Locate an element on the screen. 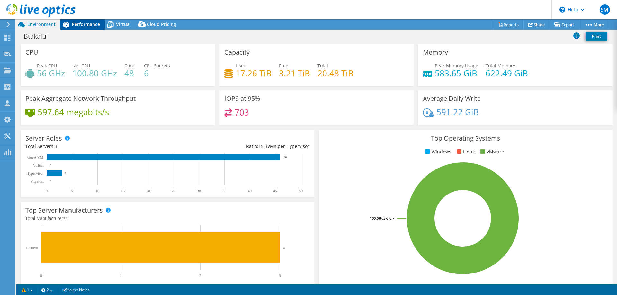 Image resolution: width=617 pixels, height=295 pixels. h3: IOPS at 95% is located at coordinates (242, 99).